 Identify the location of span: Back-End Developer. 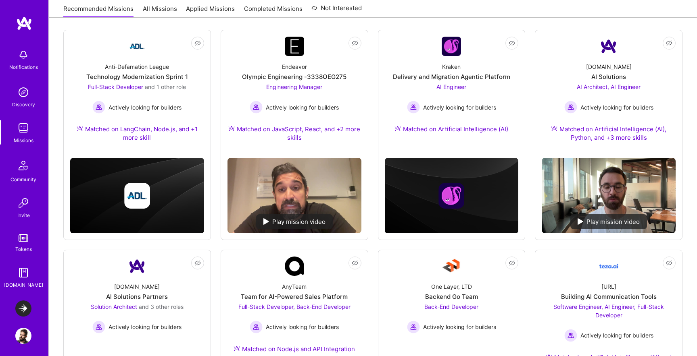
(451, 307).